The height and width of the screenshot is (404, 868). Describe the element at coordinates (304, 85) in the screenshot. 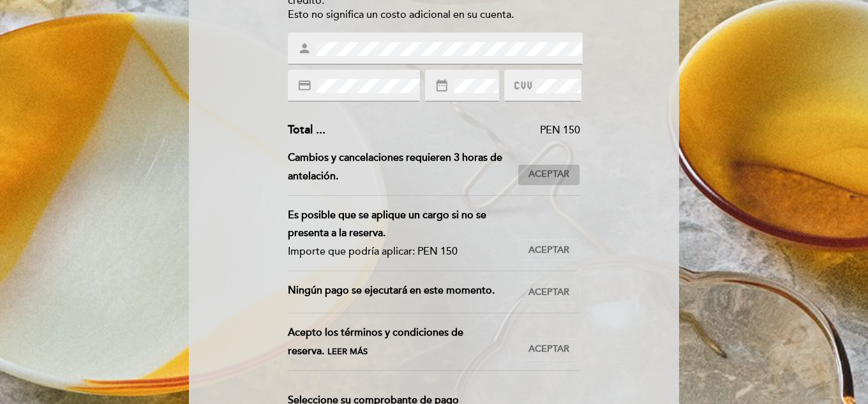

I see `i: credit_card` at that location.